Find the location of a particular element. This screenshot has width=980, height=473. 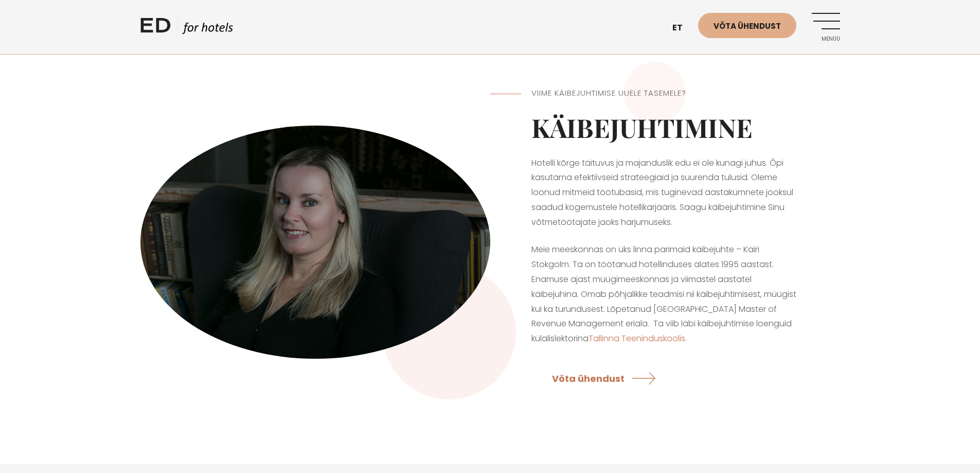

h5: Viime käibejuhtimise uuele tasemele? is located at coordinates (665, 93).